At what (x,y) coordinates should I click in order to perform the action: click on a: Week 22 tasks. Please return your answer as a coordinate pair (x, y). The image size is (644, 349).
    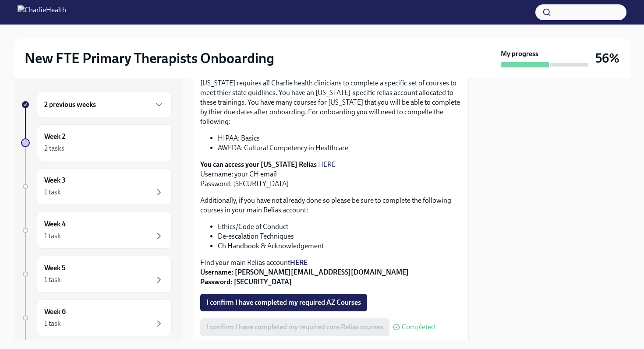
    Looking at the image, I should click on (97, 143).